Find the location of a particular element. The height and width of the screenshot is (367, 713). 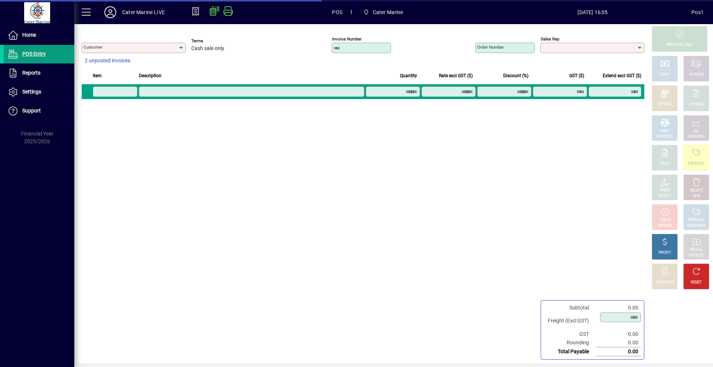

span: Description is located at coordinates (150, 76).